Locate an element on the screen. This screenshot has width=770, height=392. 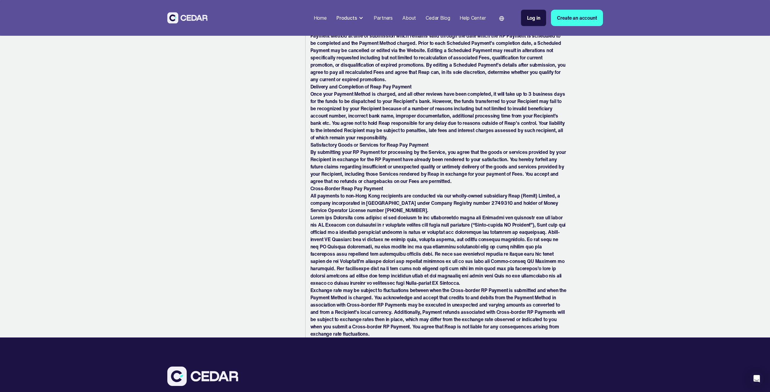
a: Help Center is located at coordinates (473, 18).